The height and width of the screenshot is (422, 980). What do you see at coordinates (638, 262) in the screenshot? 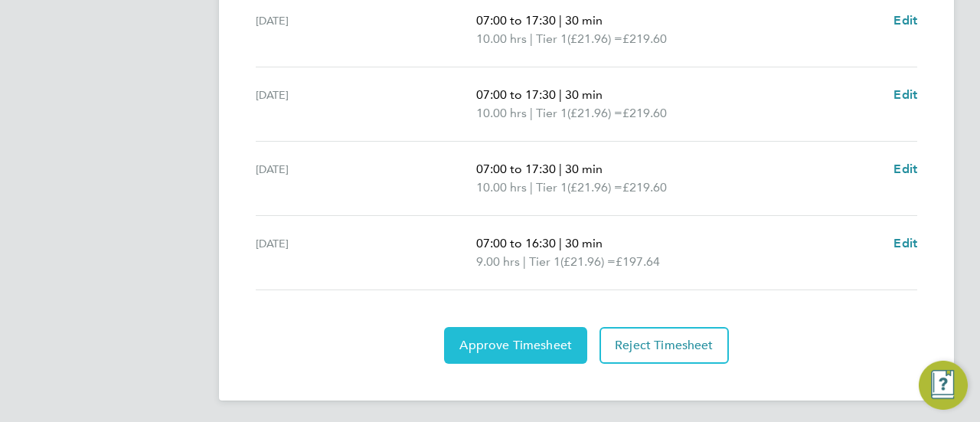
I see `span: £197.64` at bounding box center [638, 262].